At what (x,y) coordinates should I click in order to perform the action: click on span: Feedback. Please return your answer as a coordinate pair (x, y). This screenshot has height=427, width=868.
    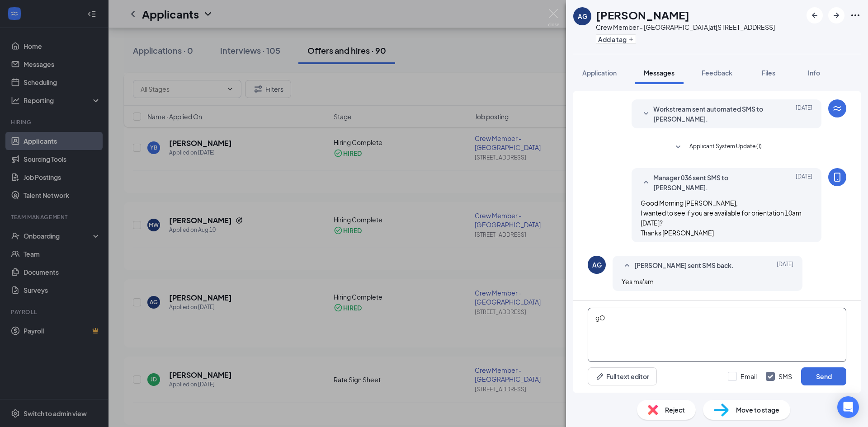
    Looking at the image, I should click on (717, 73).